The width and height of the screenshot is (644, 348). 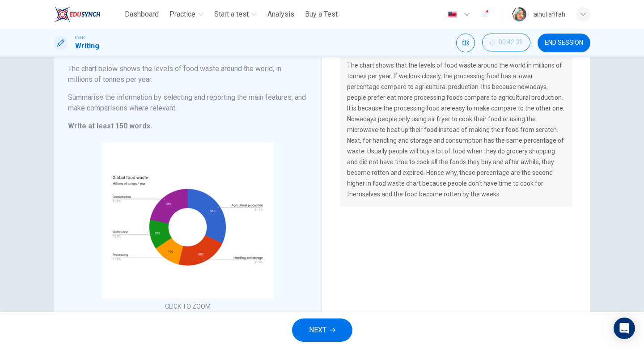 What do you see at coordinates (321, 15) in the screenshot?
I see `a: Buy a Test` at bounding box center [321, 15].